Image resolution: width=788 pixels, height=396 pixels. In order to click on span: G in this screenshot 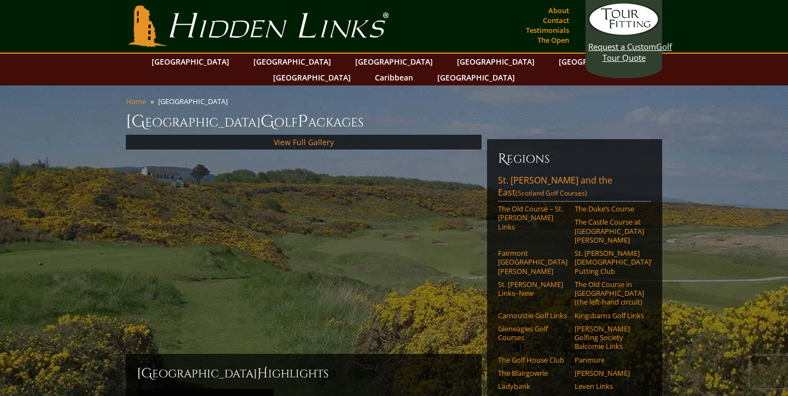, I will do `click(267, 121)`.